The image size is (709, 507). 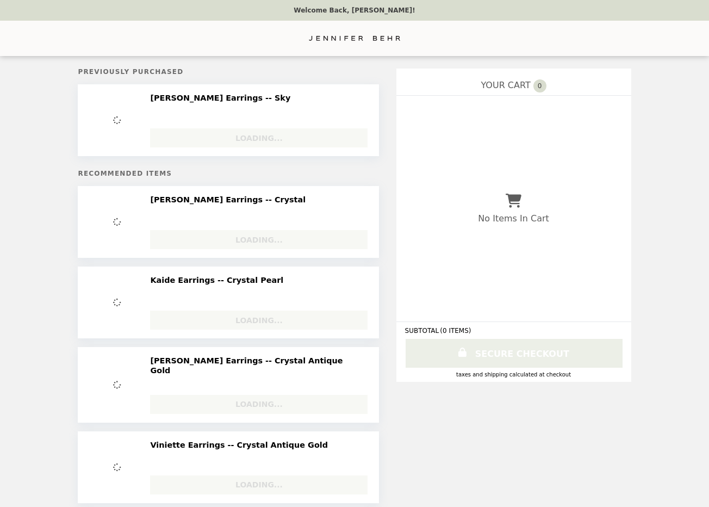 I want to click on div: Taxes and Shipping calculated at checkout, so click(x=514, y=374).